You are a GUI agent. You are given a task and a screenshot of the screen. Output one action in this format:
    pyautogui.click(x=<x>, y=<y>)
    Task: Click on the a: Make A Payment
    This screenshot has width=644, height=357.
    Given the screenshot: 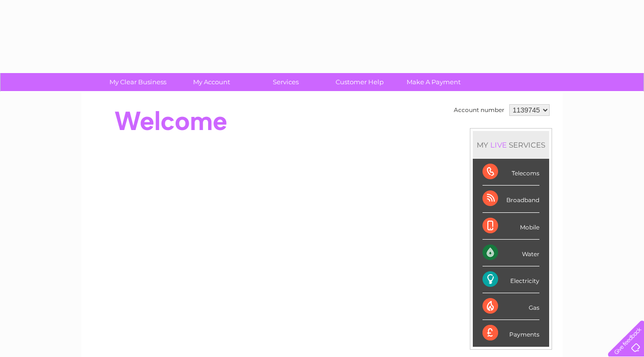 What is the action you would take?
    pyautogui.click(x=433, y=81)
    